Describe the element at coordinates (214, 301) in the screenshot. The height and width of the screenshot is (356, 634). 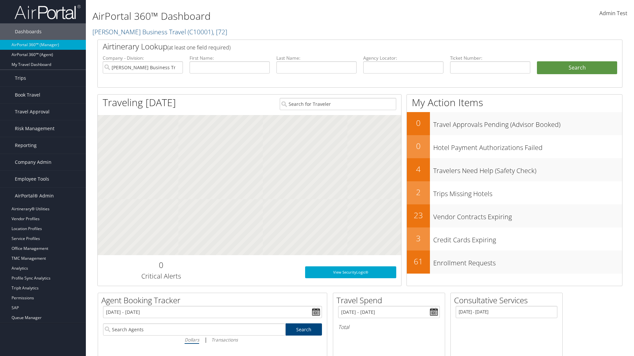
I see `h2: Agent Booking Tracker` at that location.